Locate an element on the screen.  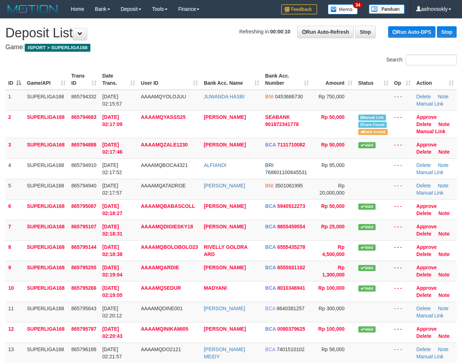
span: Copy 6555435278 to clipboard is located at coordinates (291, 247).